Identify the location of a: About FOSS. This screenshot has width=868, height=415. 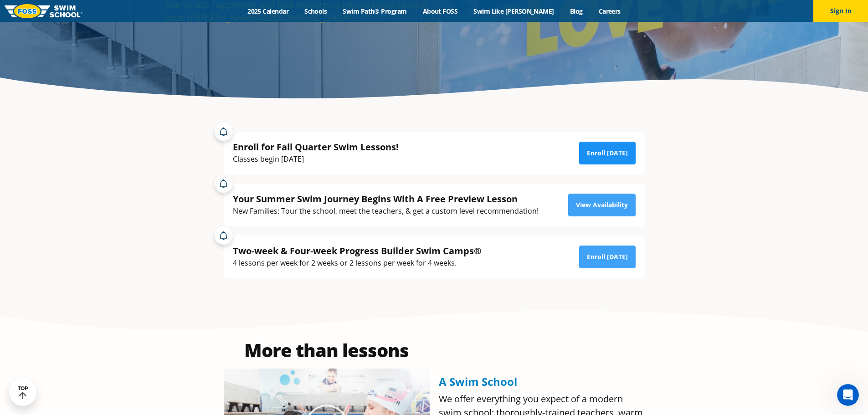
(440, 11).